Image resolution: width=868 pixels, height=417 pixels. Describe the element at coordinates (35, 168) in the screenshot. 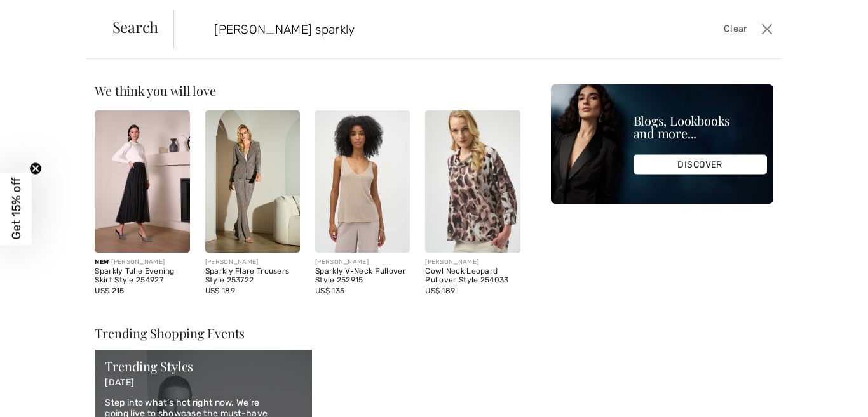

I see `button: Close teaser` at that location.